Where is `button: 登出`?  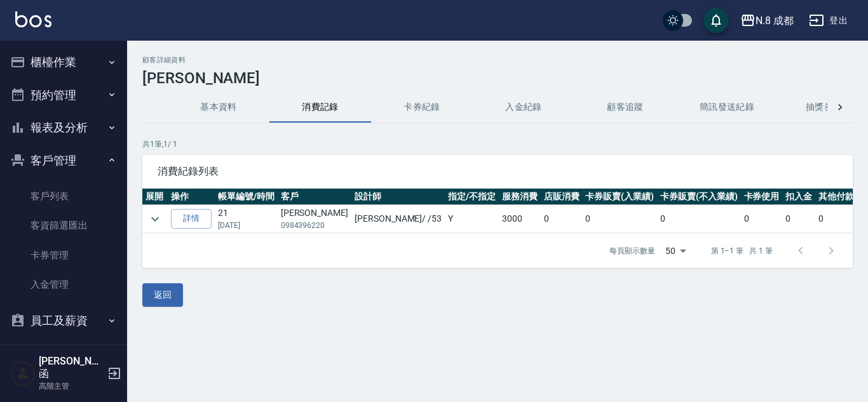 button: 登出 is located at coordinates (827, 21).